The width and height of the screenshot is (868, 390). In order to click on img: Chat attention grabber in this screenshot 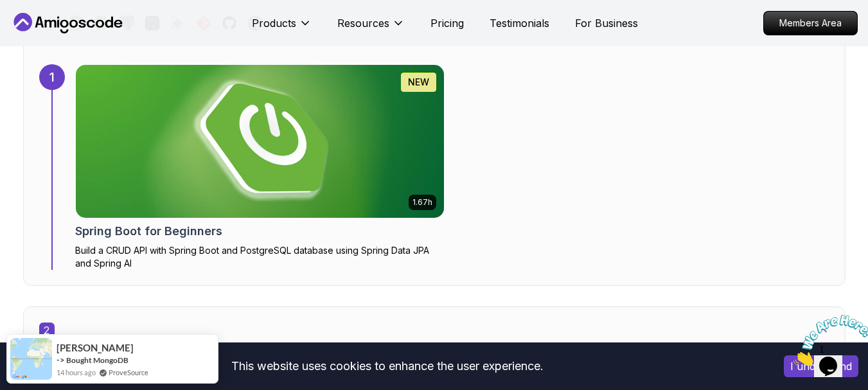, I will do `click(45, 31)`.